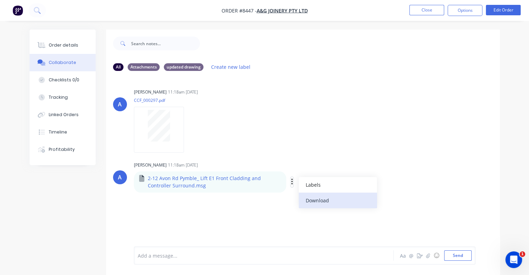 The height and width of the screenshot is (275, 529). I want to click on button: Labels, so click(338, 185).